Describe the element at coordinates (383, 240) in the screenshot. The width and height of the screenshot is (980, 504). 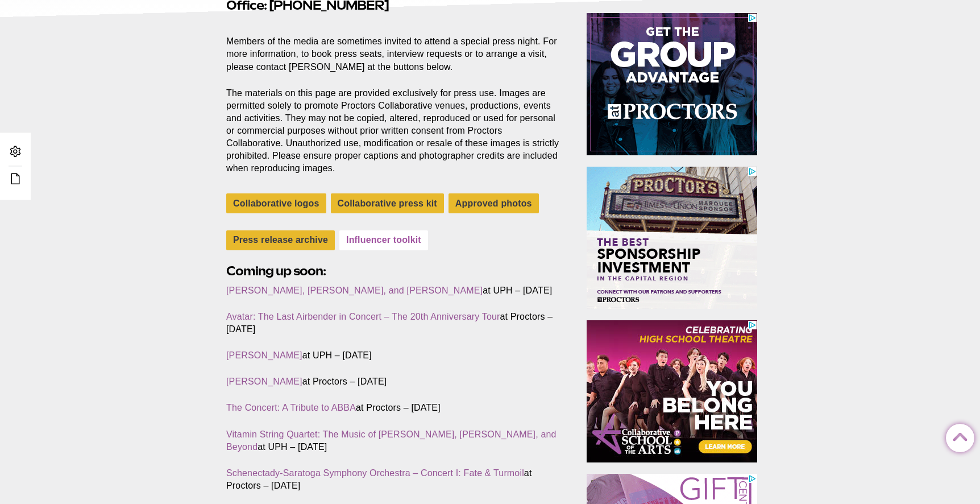
I see `a: Influencer toolkit` at that location.